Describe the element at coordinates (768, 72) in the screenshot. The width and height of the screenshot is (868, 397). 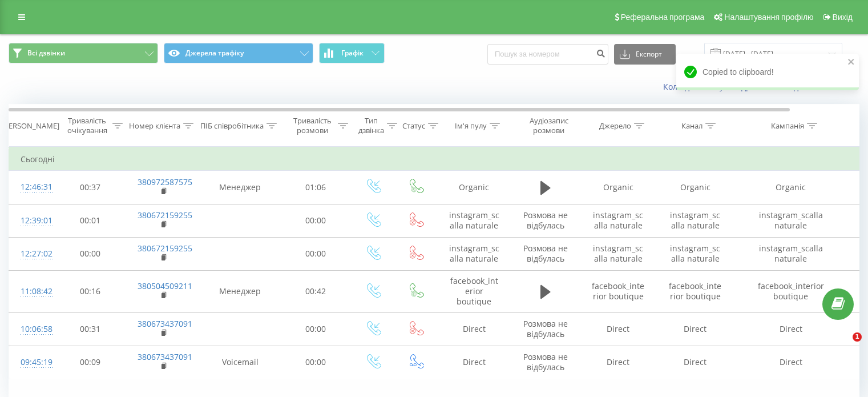
I see `div: Copied to clipboard!` at that location.